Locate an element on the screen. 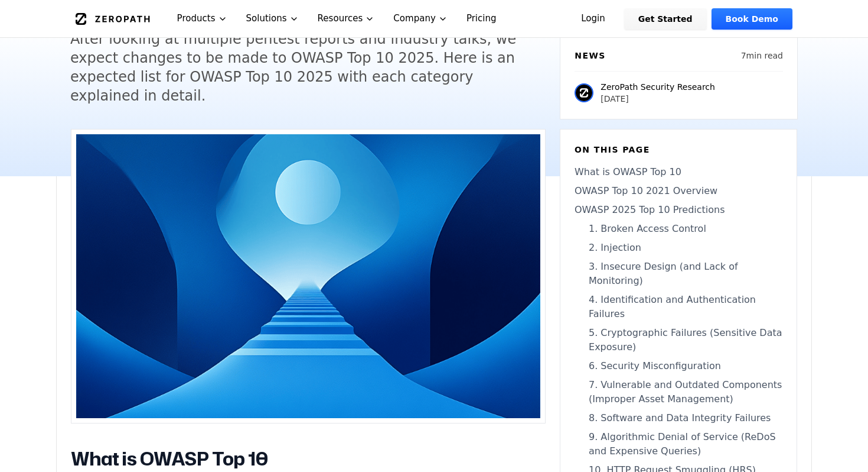  h5: After looking at multiple pentest reports and industry talks, we expect changes to be made to OWA... is located at coordinates (297, 68).